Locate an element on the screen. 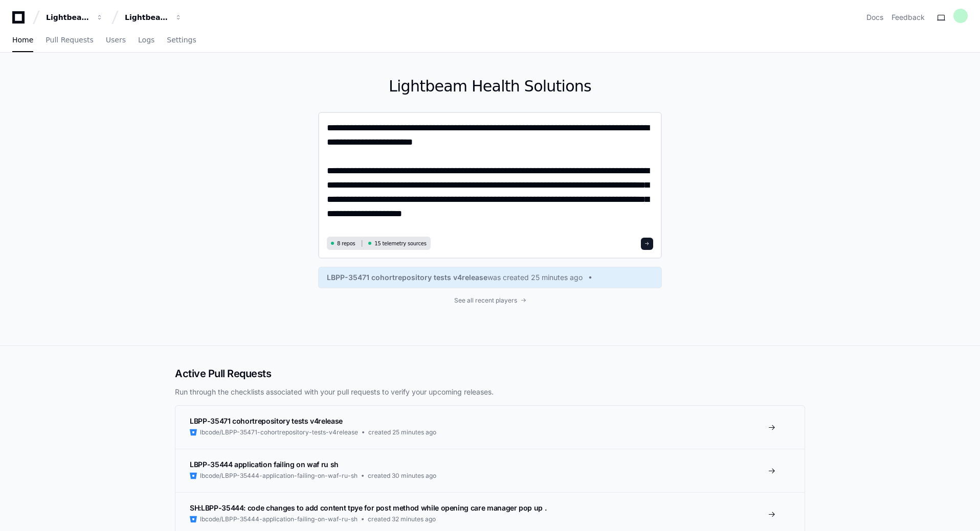 This screenshot has height=531, width=980. span: created 32 minutes ago is located at coordinates (402, 519).